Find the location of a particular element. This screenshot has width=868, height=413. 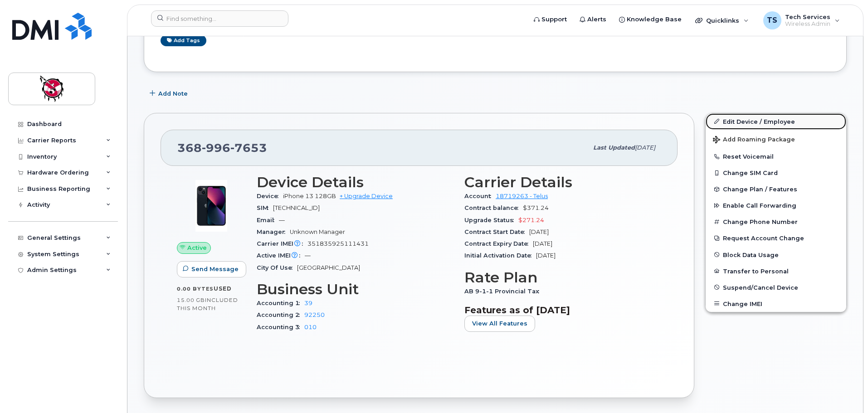

span: View All Features is located at coordinates (500, 324).